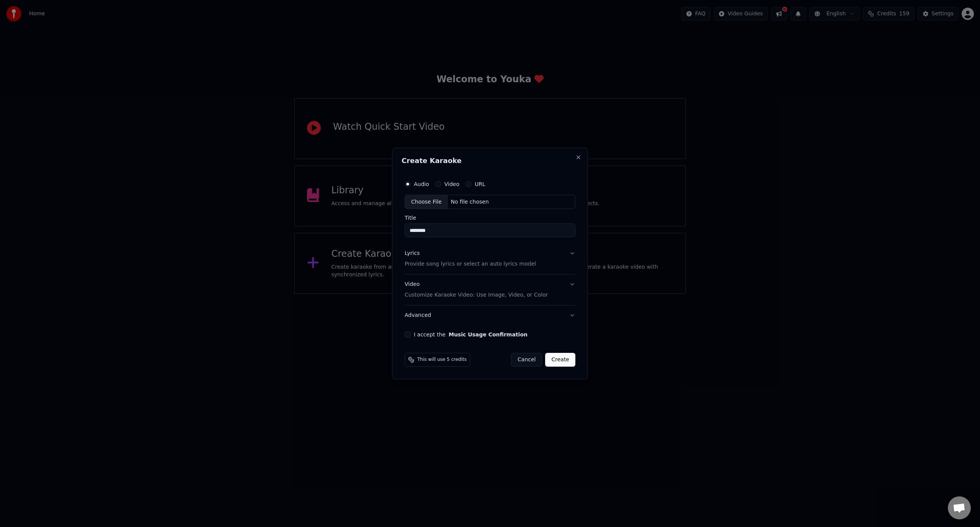 Image resolution: width=980 pixels, height=527 pixels. Describe the element at coordinates (490, 290) in the screenshot. I see `button: VideoCustomize Karaoke Video: Use Image, Video, or Color` at that location.